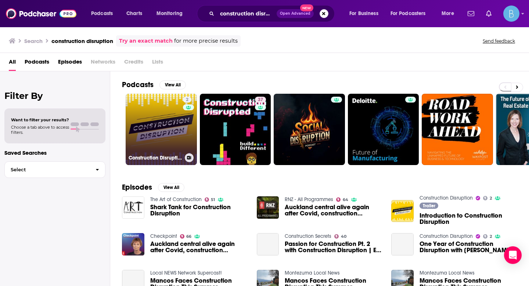 The width and height of the screenshot is (529, 286). Describe the element at coordinates (199, 210) in the screenshot. I see `span: Shark Tank for Construction Disruption` at that location.